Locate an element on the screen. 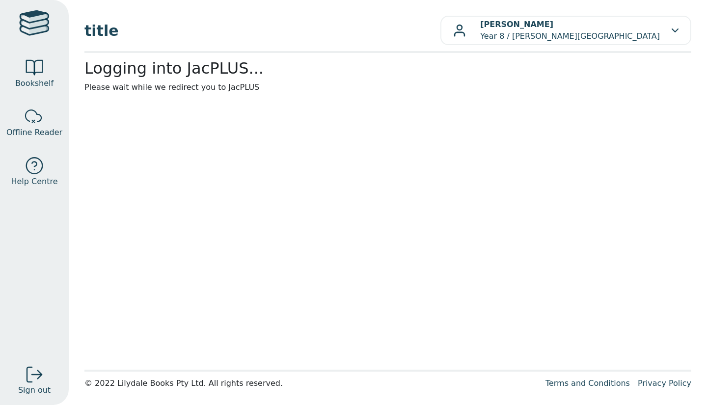 This screenshot has height=405, width=707. p: Please wait while we redirect you to JacPLUS is located at coordinates (388, 87).